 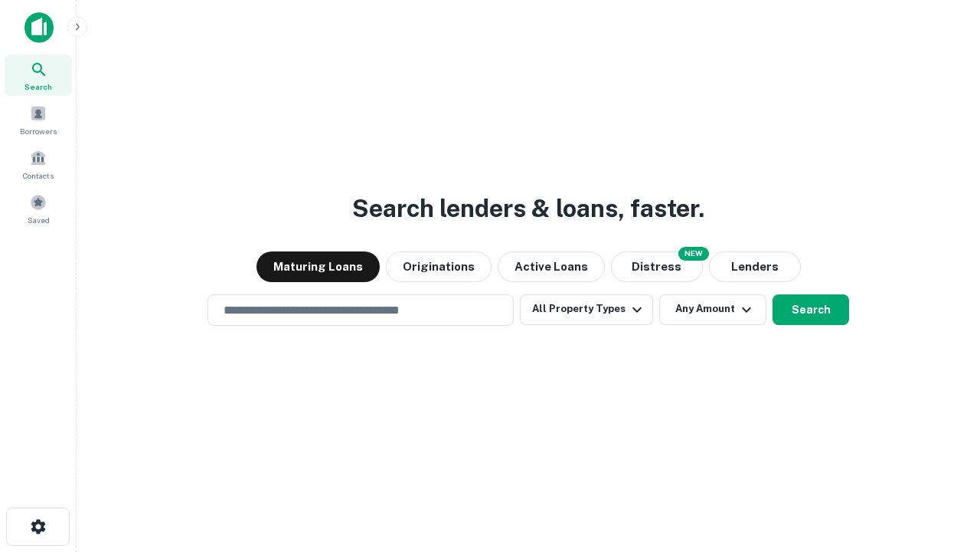 I want to click on button: Any Amount, so click(x=713, y=310).